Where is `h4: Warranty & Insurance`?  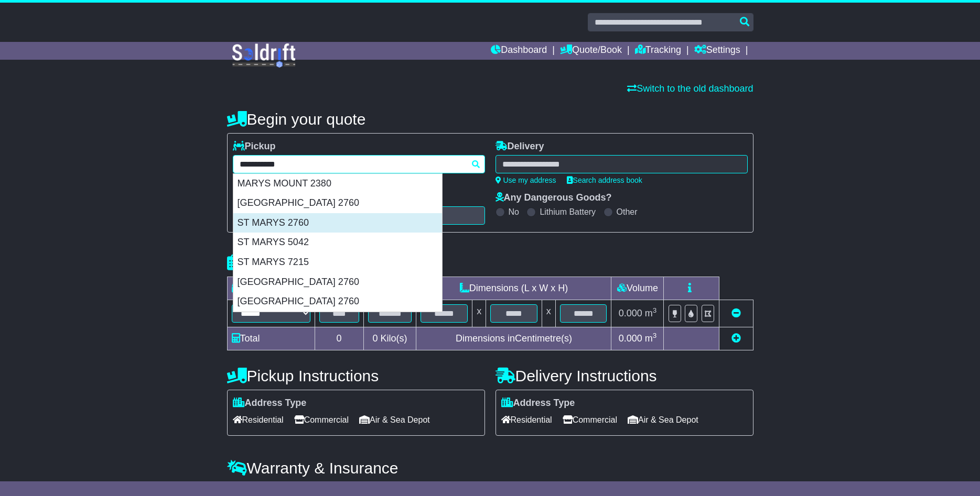
h4: Warranty & Insurance is located at coordinates (490, 468).